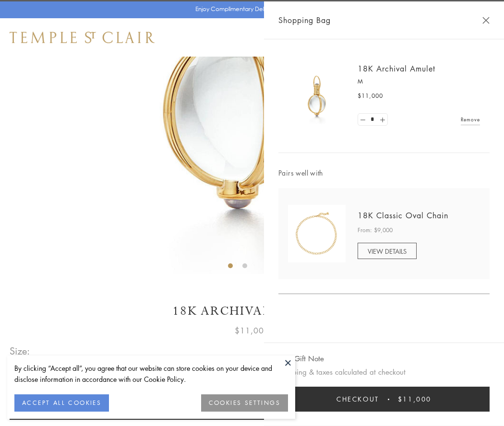 The height and width of the screenshot is (426, 504). What do you see at coordinates (403, 216) in the screenshot?
I see `a: 18K Classic Oval Chain` at bounding box center [403, 216].